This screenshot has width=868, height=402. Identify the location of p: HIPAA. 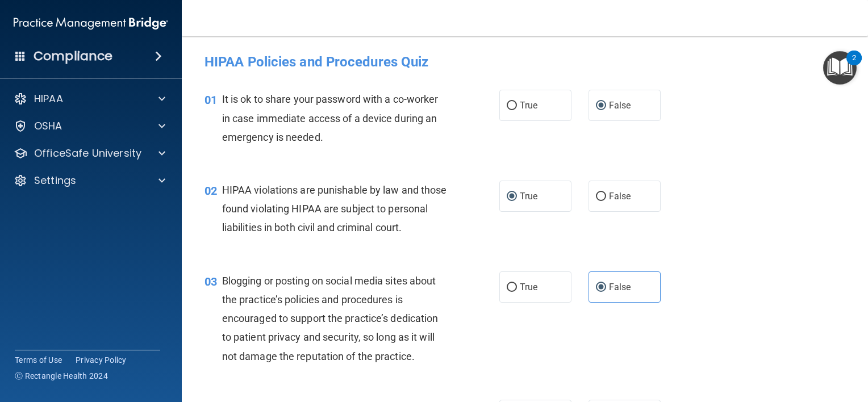
(49, 99).